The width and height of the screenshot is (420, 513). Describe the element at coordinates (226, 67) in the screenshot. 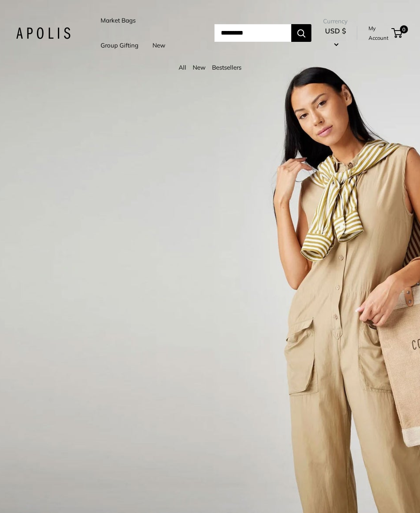

I see `a: Bestsellers` at that location.